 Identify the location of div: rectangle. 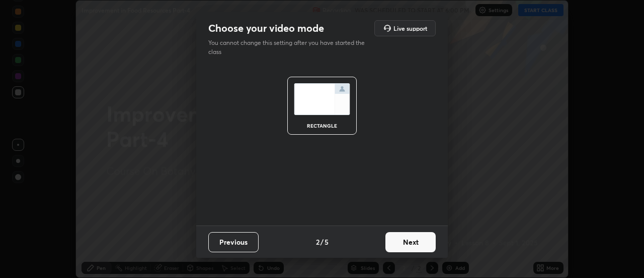
(322, 126).